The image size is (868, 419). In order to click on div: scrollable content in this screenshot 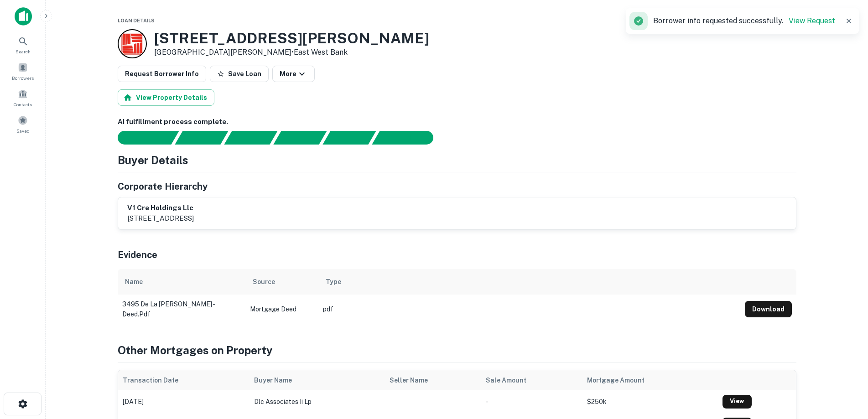, I will do `click(457, 295)`.